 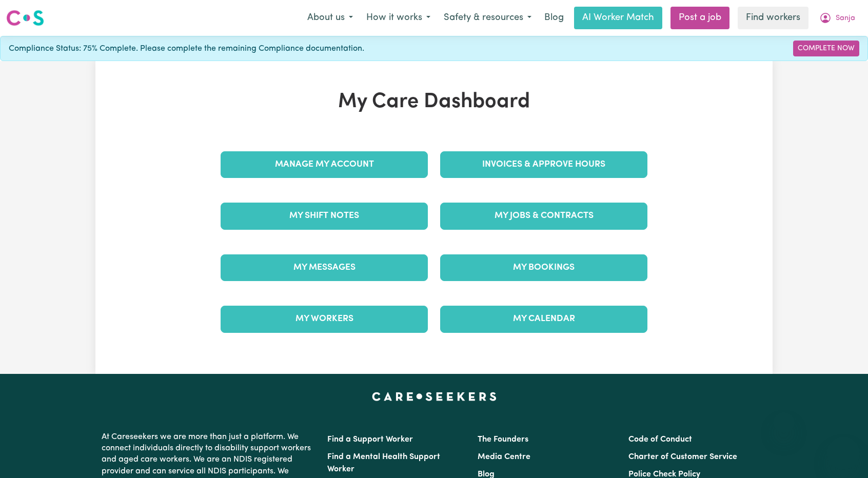 What do you see at coordinates (700, 18) in the screenshot?
I see `a: Post a job` at bounding box center [700, 18].